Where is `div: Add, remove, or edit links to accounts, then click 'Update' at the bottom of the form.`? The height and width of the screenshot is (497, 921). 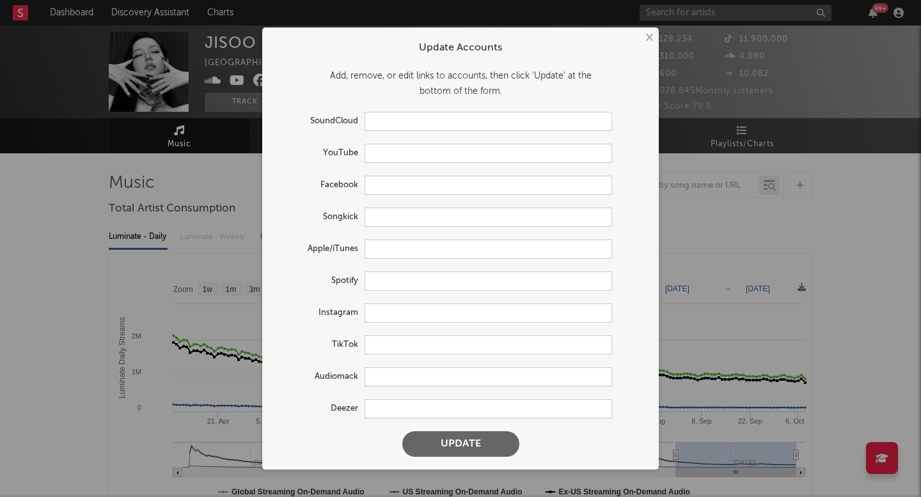 div: Add, remove, or edit links to accounts, then click 'Update' at the bottom of the form. is located at coordinates (460, 84).